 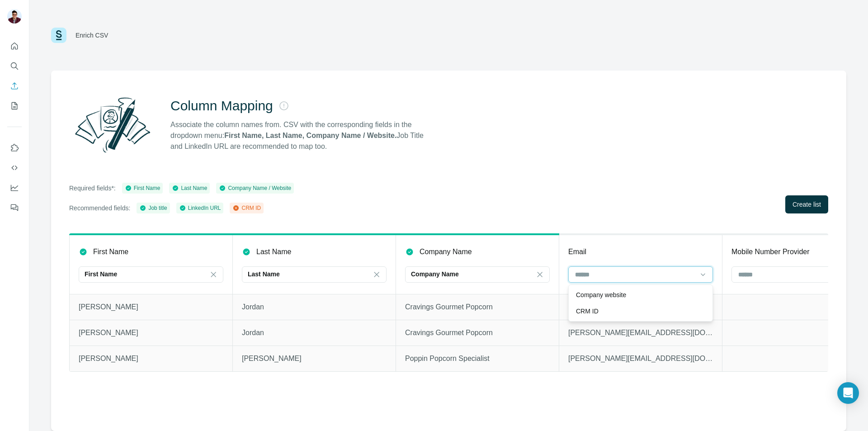 I want to click on p: Recommended fields:, so click(x=99, y=208).